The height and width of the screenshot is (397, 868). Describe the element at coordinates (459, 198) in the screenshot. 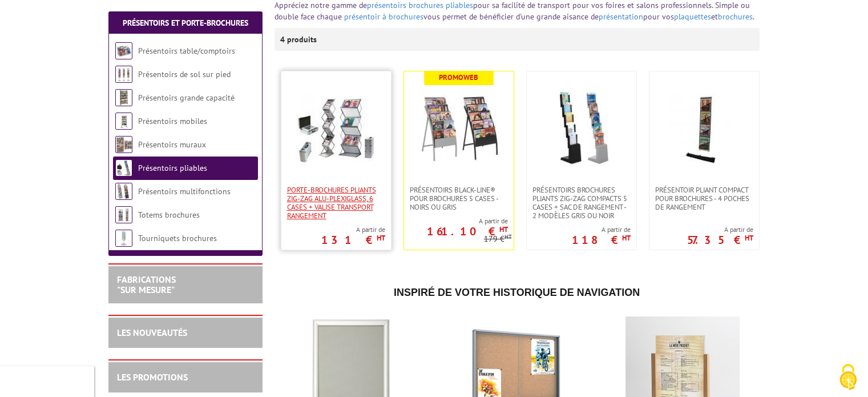

I see `a: Présentoirs Black-Line® pour brochures 5 Cases - Noirs ou Gris` at that location.